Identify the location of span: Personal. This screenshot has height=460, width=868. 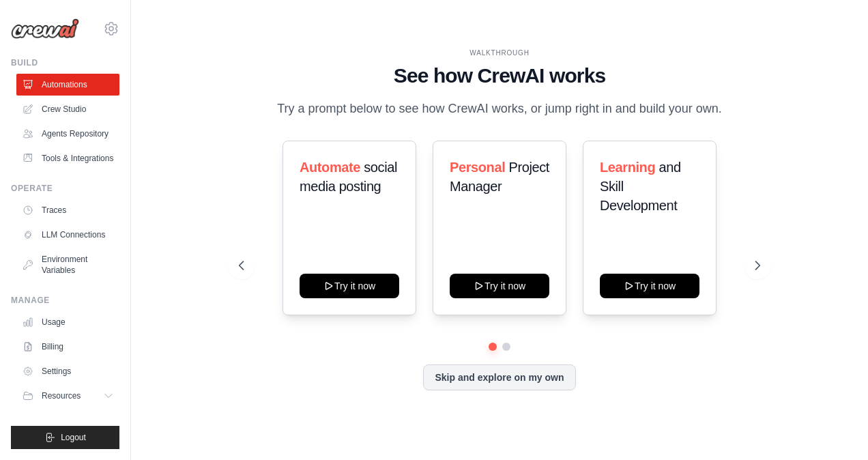
(477, 168).